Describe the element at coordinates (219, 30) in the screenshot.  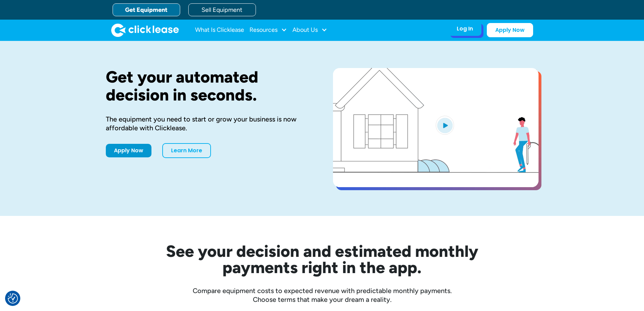
I see `a: What Is Clicklease` at that location.